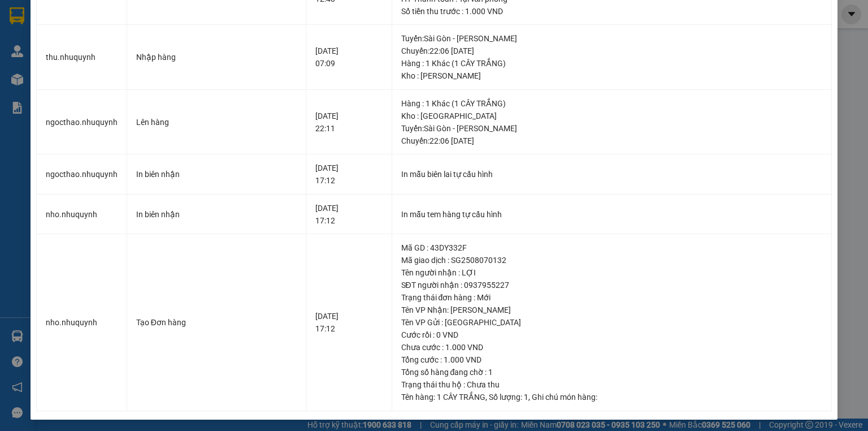 The height and width of the screenshot is (431, 868). Describe the element at coordinates (217, 57) in the screenshot. I see `div: Nhập hàng` at that location.